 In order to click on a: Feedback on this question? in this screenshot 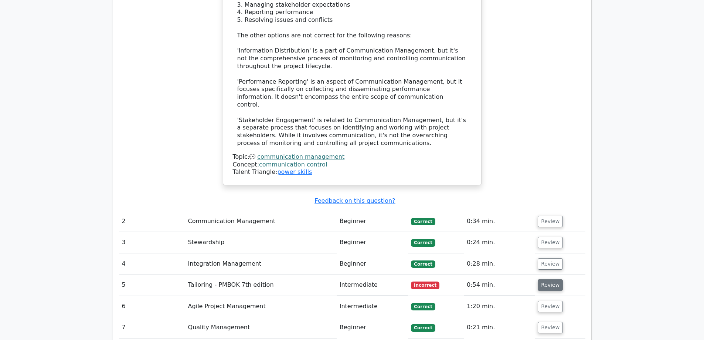, I will do `click(355, 200)`.